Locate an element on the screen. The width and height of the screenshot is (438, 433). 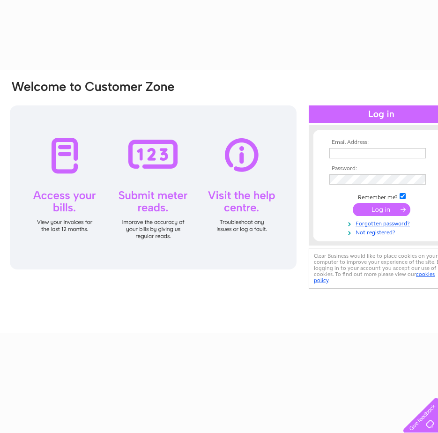
a: Forgotten password? is located at coordinates (382, 222).